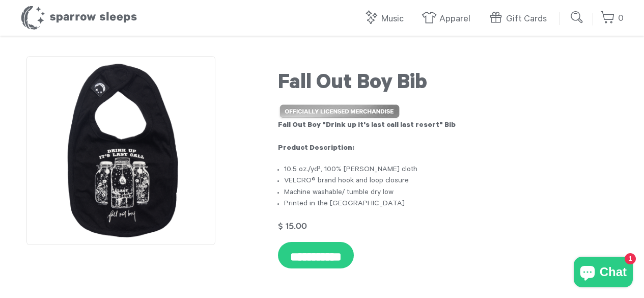  I want to click on strong: $ 15.00, so click(292, 226).